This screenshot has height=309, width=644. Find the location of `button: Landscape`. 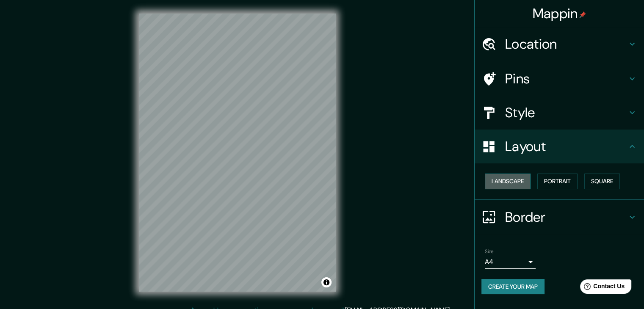

button: Landscape is located at coordinates (508, 181).